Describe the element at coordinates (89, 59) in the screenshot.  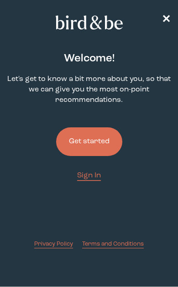
I see `h2: Welcome !` at that location.